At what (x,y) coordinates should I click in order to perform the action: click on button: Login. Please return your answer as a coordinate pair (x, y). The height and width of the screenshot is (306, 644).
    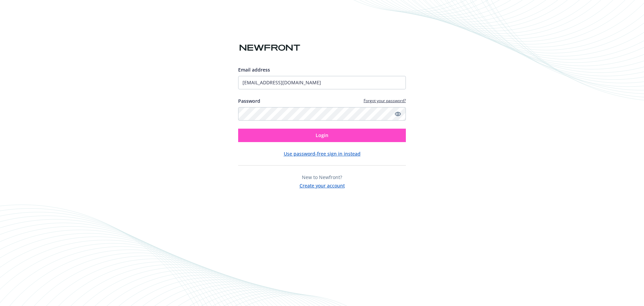
    Looking at the image, I should click on (322, 136).